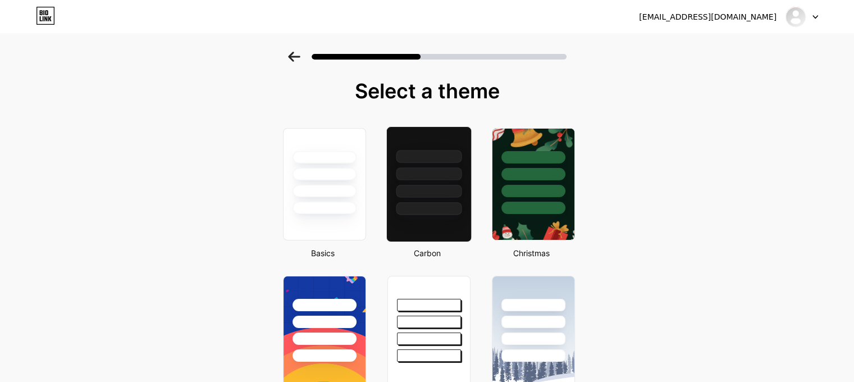 The width and height of the screenshot is (854, 382). Describe the element at coordinates (427, 91) in the screenshot. I see `div: Select a theme` at that location.